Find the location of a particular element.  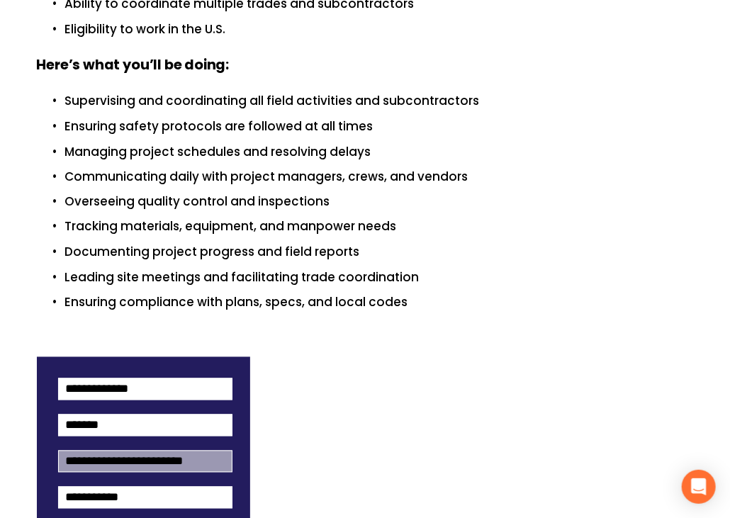

p: Overseeing quality control and inspections is located at coordinates (379, 202).